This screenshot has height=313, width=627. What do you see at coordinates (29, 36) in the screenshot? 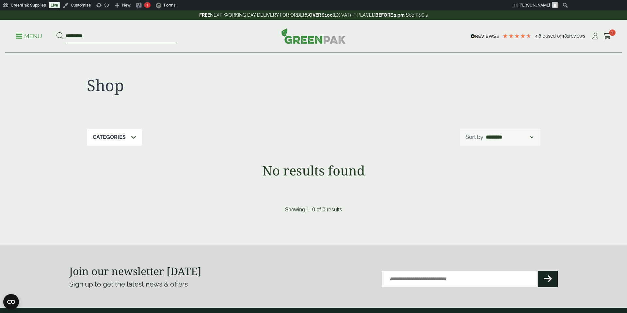
I see `p: Menu` at bounding box center [29, 36].